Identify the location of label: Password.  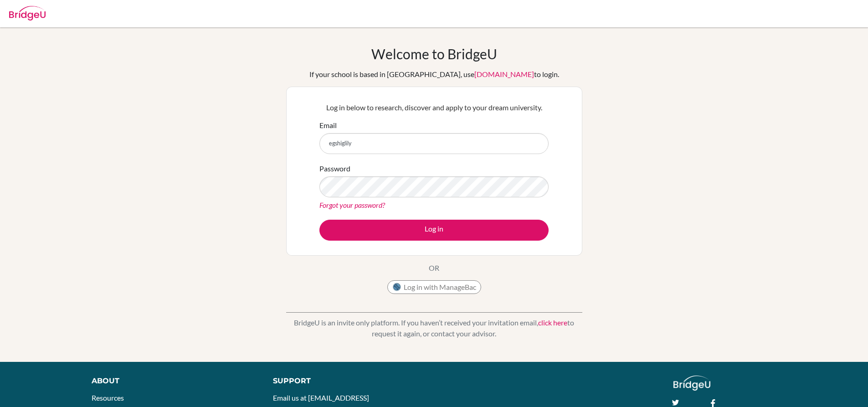
(335, 168).